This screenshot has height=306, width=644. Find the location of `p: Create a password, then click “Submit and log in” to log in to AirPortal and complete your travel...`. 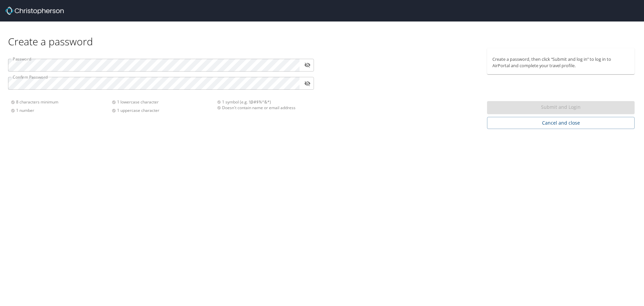

p: Create a password, then click “Submit and log in” to log in to AirPortal and complete your travel... is located at coordinates (561, 62).